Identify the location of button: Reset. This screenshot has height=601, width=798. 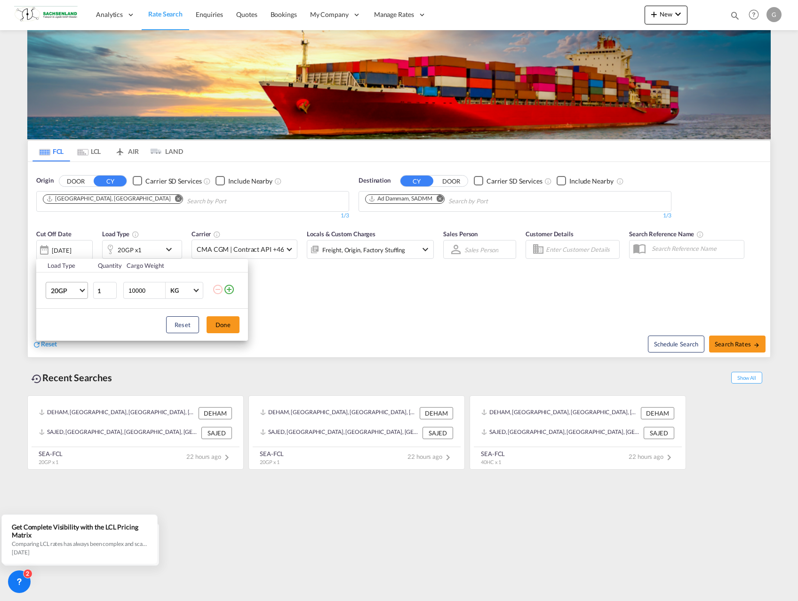
(183, 325).